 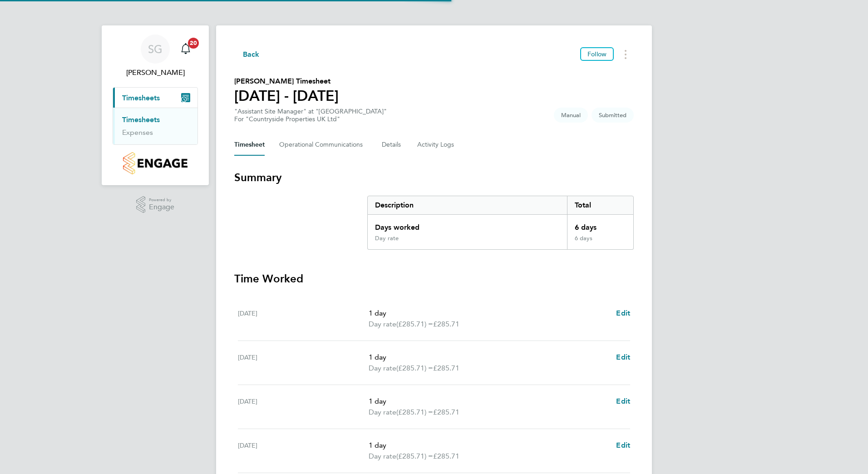 What do you see at coordinates (597, 54) in the screenshot?
I see `button: Follow` at bounding box center [597, 54].